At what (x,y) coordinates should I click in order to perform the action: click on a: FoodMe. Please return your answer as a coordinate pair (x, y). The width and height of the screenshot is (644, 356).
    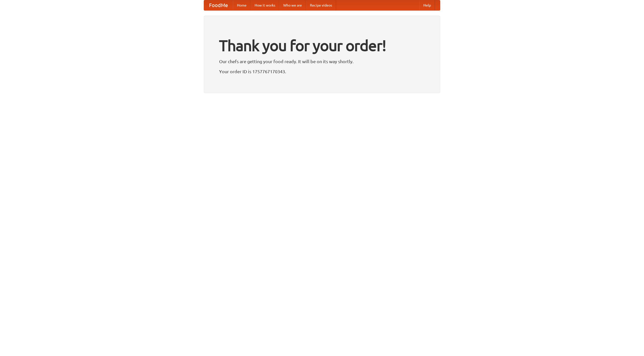
    Looking at the image, I should click on (218, 5).